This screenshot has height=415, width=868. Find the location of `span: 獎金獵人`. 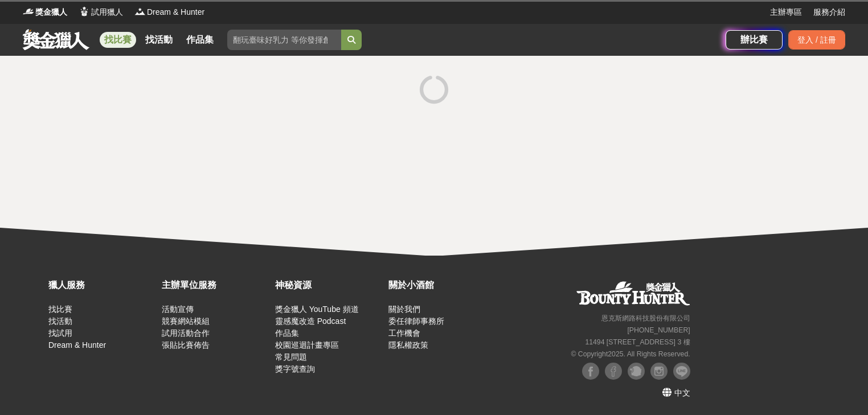

span: 獎金獵人 is located at coordinates (51, 12).